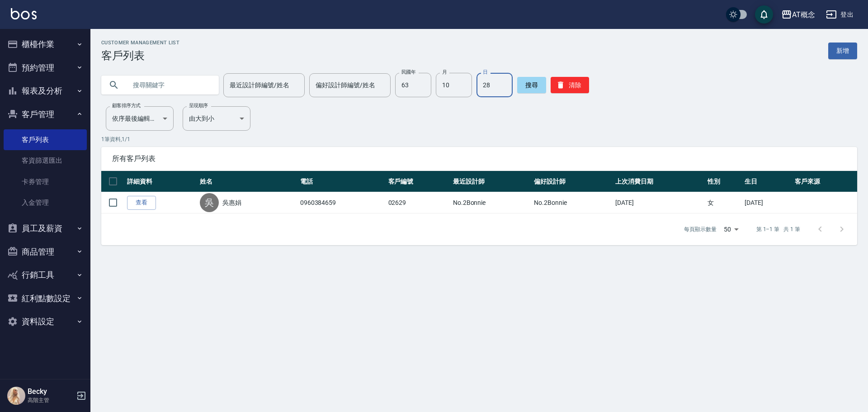 The height and width of the screenshot is (412, 868). What do you see at coordinates (825, 181) in the screenshot?
I see `th: 客戶來源` at bounding box center [825, 181].